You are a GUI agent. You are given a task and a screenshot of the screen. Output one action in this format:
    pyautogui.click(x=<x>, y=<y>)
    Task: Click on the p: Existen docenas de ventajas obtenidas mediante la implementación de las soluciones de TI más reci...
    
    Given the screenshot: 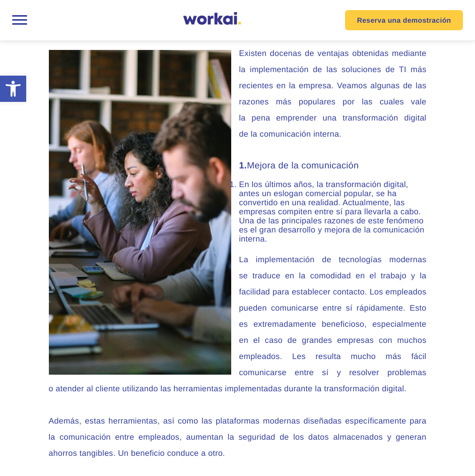 What is the action you would take?
    pyautogui.click(x=238, y=94)
    